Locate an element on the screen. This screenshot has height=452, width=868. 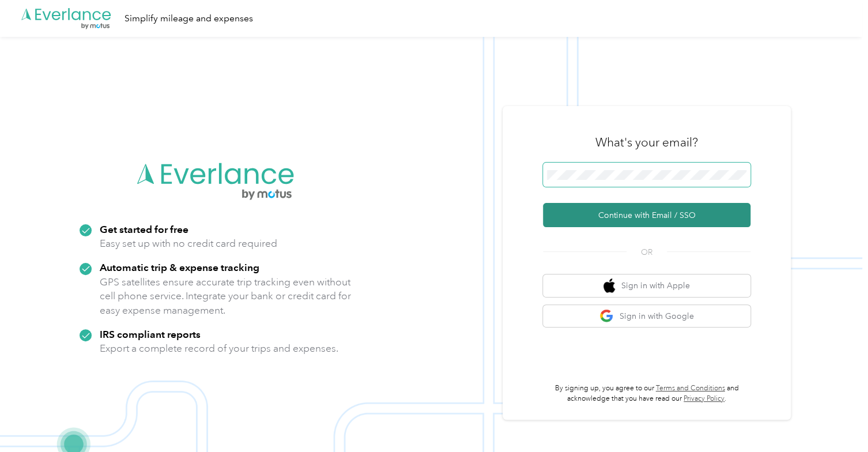
p: Export a complete record of your trips and expenses. is located at coordinates (219, 348).